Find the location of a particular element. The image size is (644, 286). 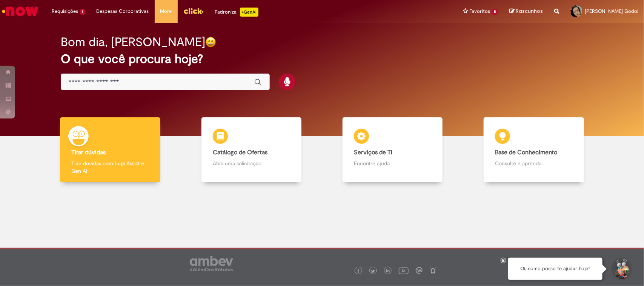

a: Catálogo de Ofertas Abra uma solicitação is located at coordinates (251, 150).